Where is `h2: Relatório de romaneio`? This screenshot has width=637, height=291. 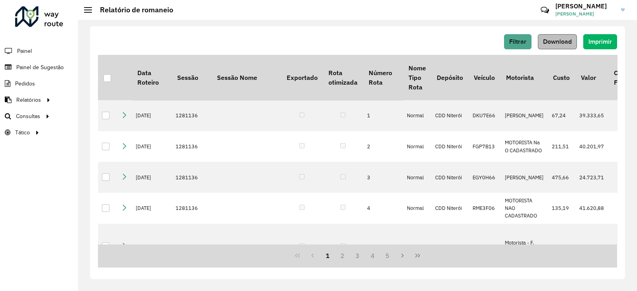 h2: Relatório de romaneio is located at coordinates (133, 10).